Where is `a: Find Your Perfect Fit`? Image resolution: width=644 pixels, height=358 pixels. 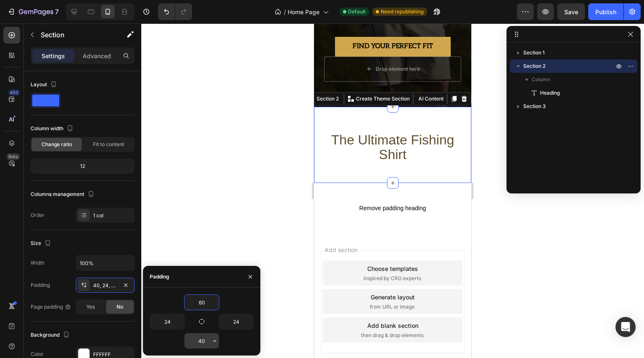 a: Find Your Perfect Fit is located at coordinates (79, 23).